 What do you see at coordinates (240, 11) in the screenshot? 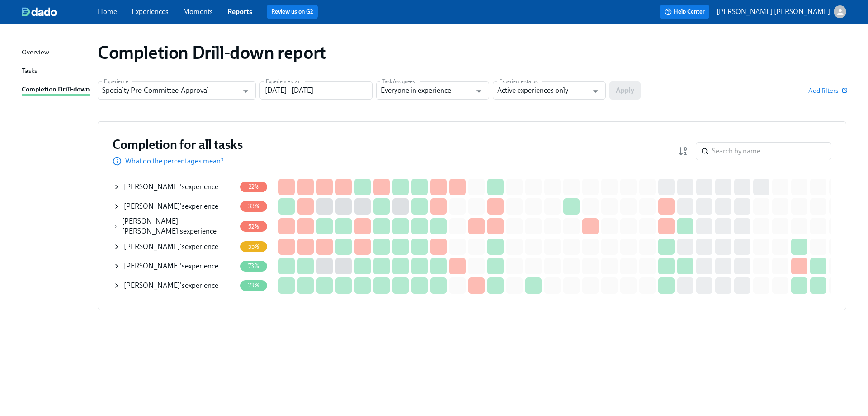
I see `a: Reports` at bounding box center [240, 11].